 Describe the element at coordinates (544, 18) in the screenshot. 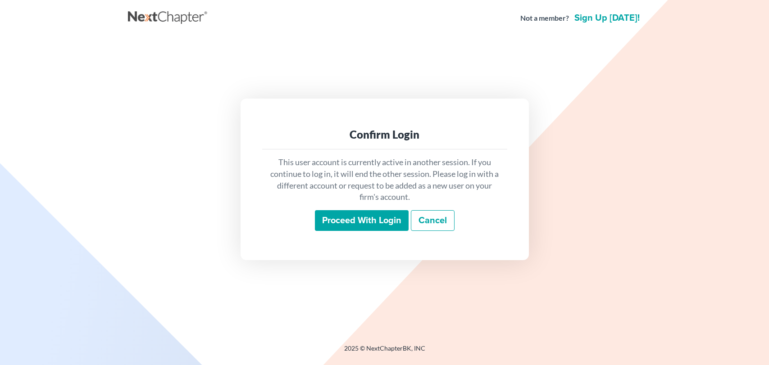

I see `strong: Not a member?` at that location.